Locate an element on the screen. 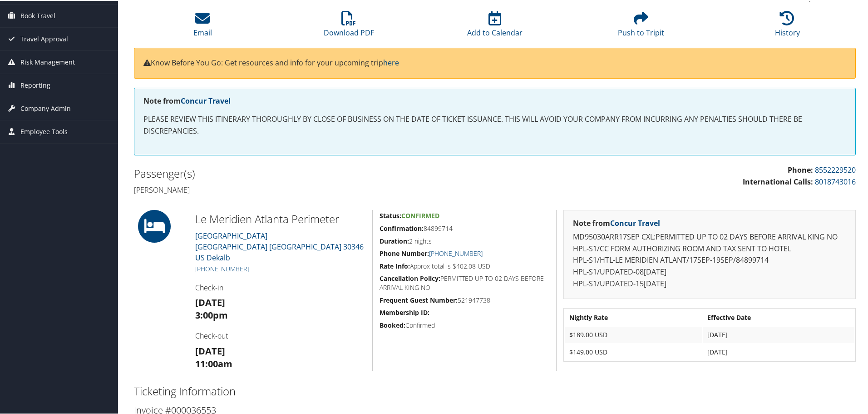 The width and height of the screenshot is (868, 414). strong: Phone Number: is located at coordinates (404, 253).